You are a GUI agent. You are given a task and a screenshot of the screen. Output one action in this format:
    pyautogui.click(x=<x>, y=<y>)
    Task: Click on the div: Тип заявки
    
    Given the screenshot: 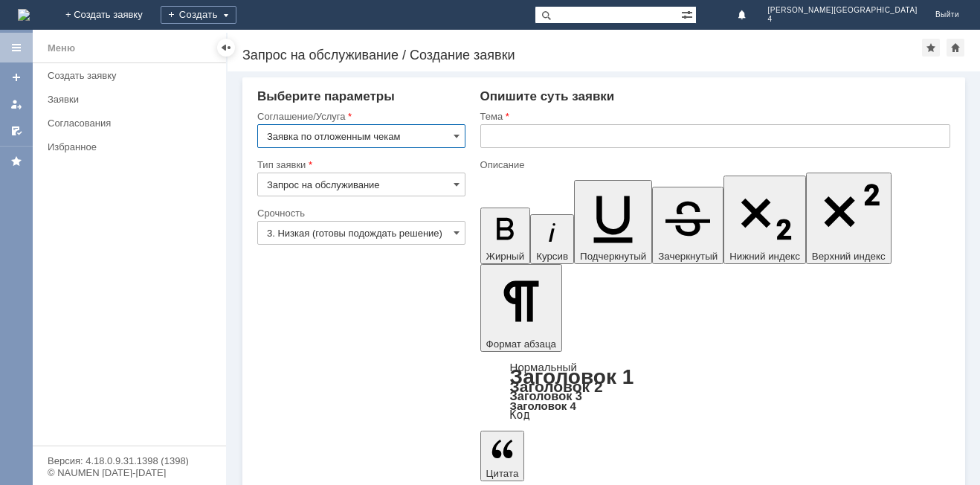 What is the action you would take?
    pyautogui.click(x=360, y=164)
    